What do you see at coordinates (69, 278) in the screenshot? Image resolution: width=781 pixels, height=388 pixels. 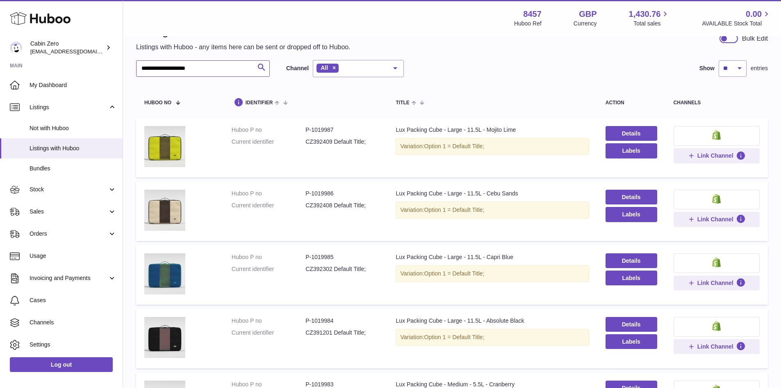 I see `span: Invoicing and Payments` at bounding box center [69, 278].